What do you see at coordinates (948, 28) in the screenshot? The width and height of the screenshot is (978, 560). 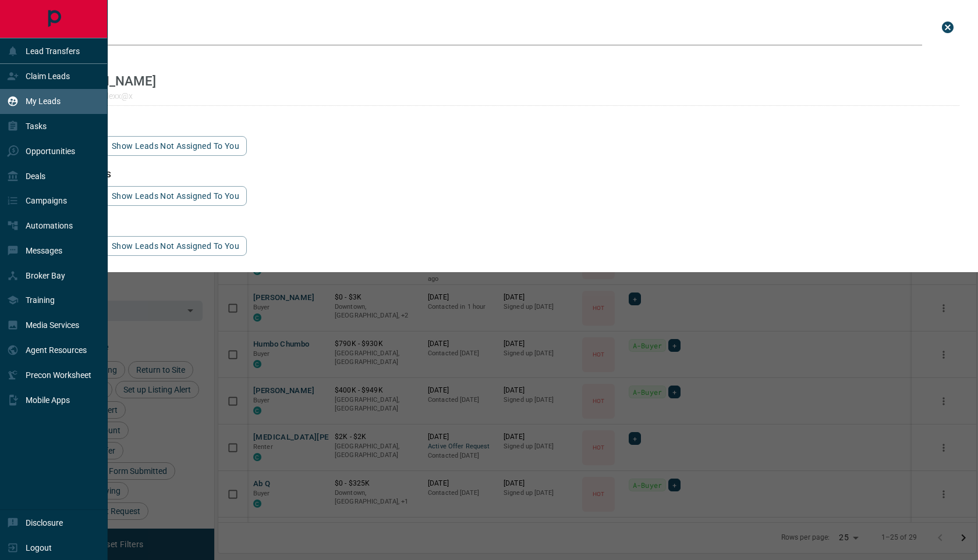 I see `button: close search bar` at bounding box center [948, 28].